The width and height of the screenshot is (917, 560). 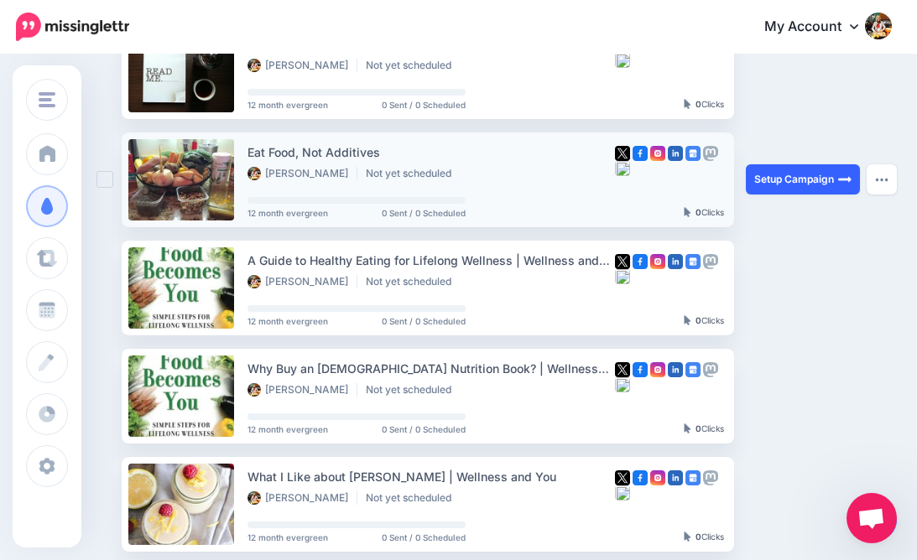 What do you see at coordinates (820, 27) in the screenshot?
I see `a: My Account` at bounding box center [820, 27].